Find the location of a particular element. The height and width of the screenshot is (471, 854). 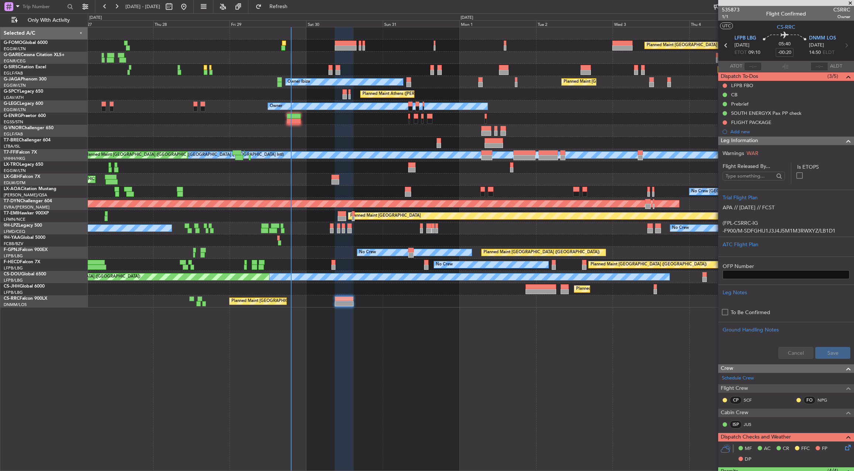

span: Crew is located at coordinates (727, 368).